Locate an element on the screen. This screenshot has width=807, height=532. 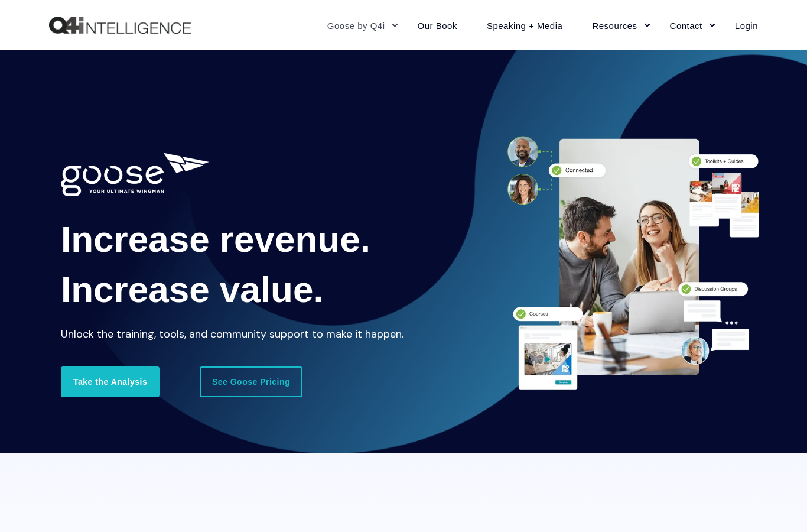
img: Q4intelligence, LLC logo is located at coordinates (120, 25).